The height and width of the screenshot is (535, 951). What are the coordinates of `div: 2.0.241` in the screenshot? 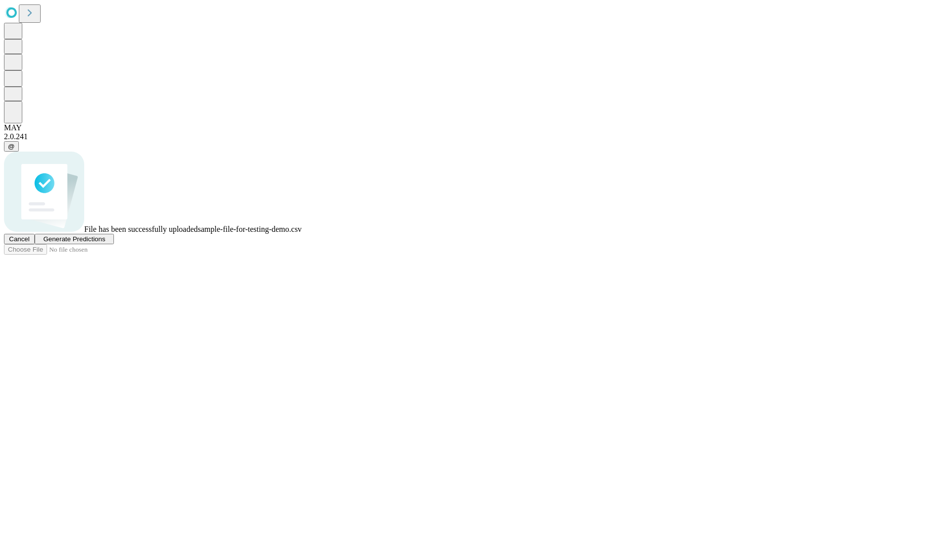 It's located at (476, 137).